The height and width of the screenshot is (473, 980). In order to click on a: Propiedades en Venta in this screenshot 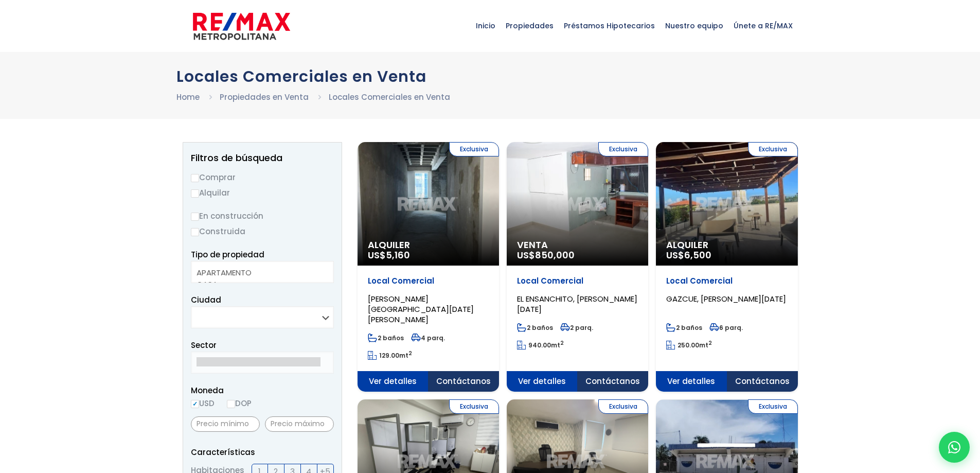, I will do `click(264, 97)`.